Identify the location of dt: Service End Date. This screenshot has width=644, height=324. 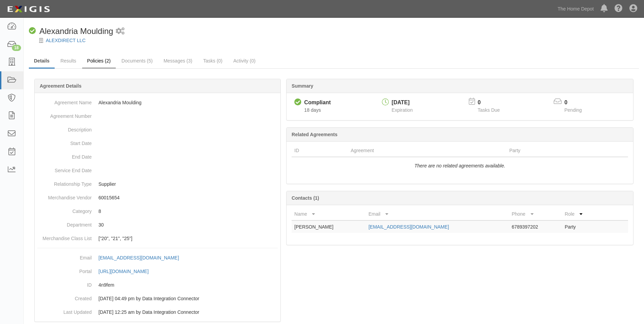
(64, 169).